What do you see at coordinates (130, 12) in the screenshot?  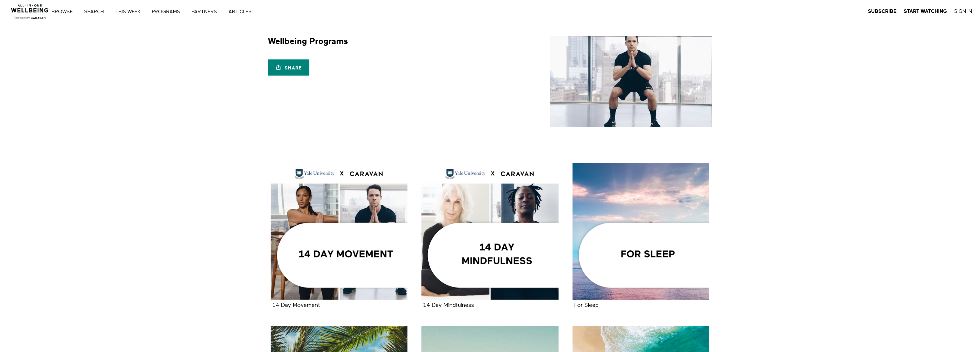 I see `a: THIS WEEK` at bounding box center [130, 12].